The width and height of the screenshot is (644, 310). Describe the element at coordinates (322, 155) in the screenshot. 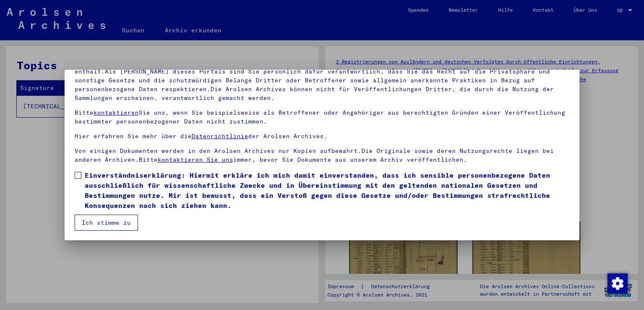

I see `p: Von einigen Dokumenten werden in den Arolsen Archives nur Kopien aufbewahrt.Die Originale sowie d...` at that location.